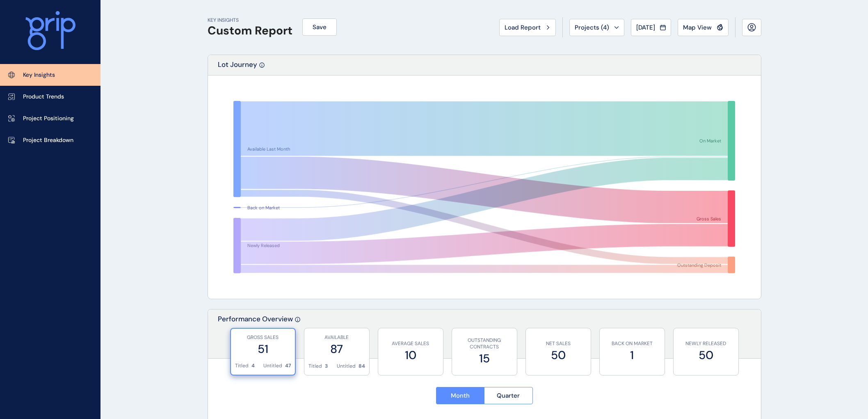 This screenshot has height=419, width=868. What do you see at coordinates (592, 27) in the screenshot?
I see `span: Projects ( 4 )` at bounding box center [592, 27].